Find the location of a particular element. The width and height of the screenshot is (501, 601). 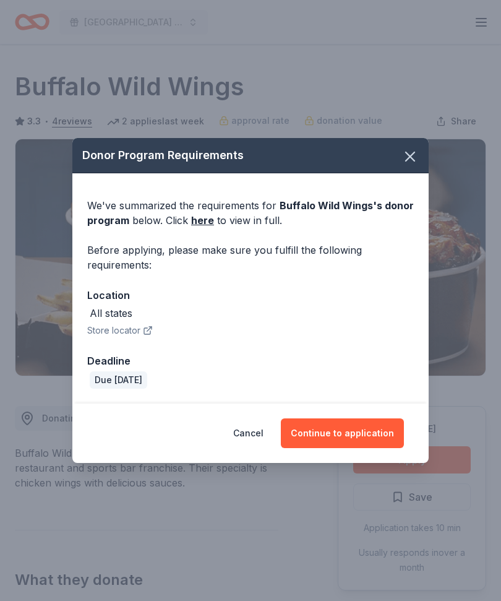

div: Before applying, please make sure you fulfill the following requirements: is located at coordinates (251, 257).